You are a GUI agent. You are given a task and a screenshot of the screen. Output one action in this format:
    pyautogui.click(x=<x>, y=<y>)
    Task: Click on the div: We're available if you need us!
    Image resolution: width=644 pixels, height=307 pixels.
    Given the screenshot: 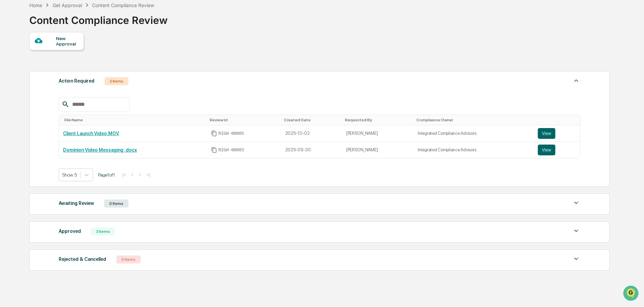 What is the action you would take?
    pyautogui.click(x=54, y=61)
    